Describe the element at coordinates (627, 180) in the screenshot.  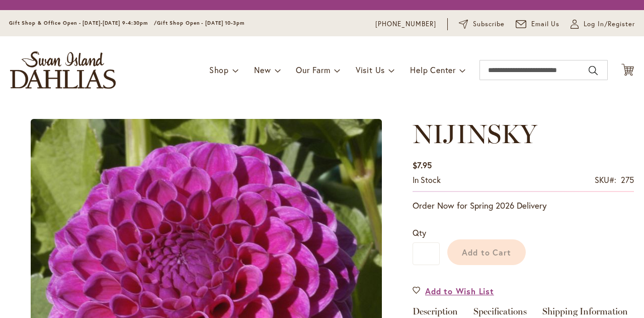
I see `div: 275` at that location.